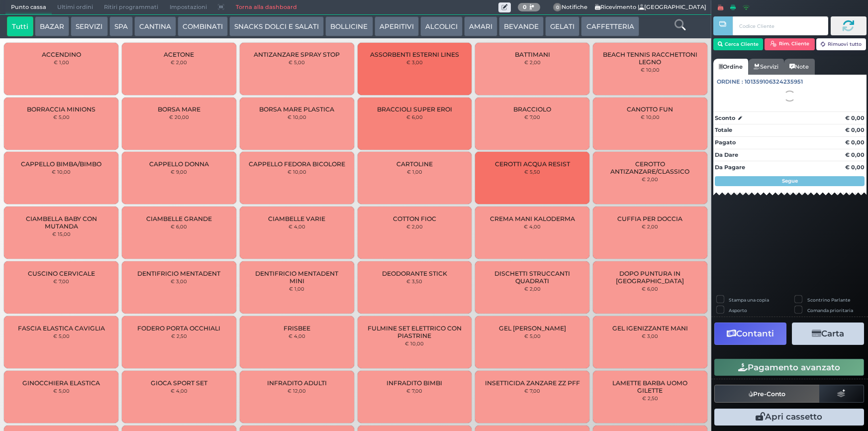 Image resolution: width=868 pixels, height=431 pixels. Describe the element at coordinates (179, 117) in the screenshot. I see `small: € 20,00` at that location.